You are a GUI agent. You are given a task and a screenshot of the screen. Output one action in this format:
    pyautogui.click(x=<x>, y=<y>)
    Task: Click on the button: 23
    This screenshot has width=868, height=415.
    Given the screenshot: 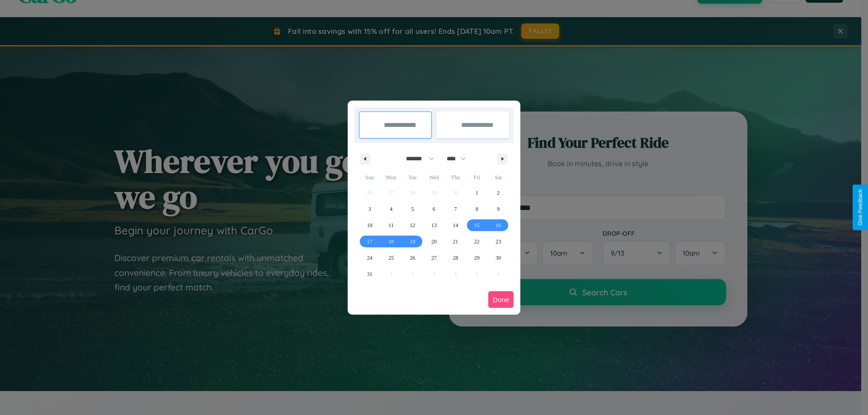 What is the action you would take?
    pyautogui.click(x=498, y=242)
    